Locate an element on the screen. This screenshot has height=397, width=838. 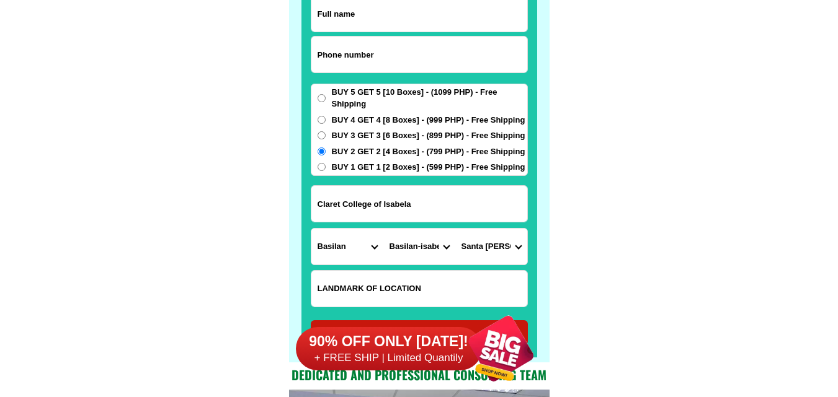
span: BUY 4 GET 4 [8 Boxes] - (999 PHP) - Free Shipping is located at coordinates (428, 120).